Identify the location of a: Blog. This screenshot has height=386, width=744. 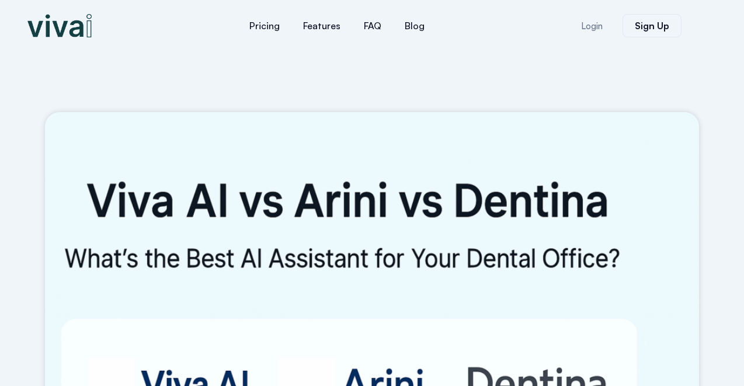
(414, 26).